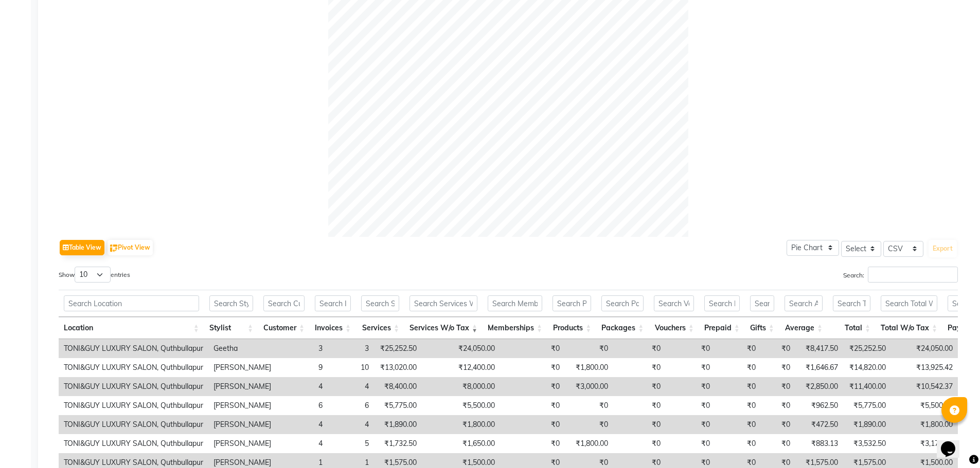  Describe the element at coordinates (380, 304) in the screenshot. I see `input: Search Services` at that location.